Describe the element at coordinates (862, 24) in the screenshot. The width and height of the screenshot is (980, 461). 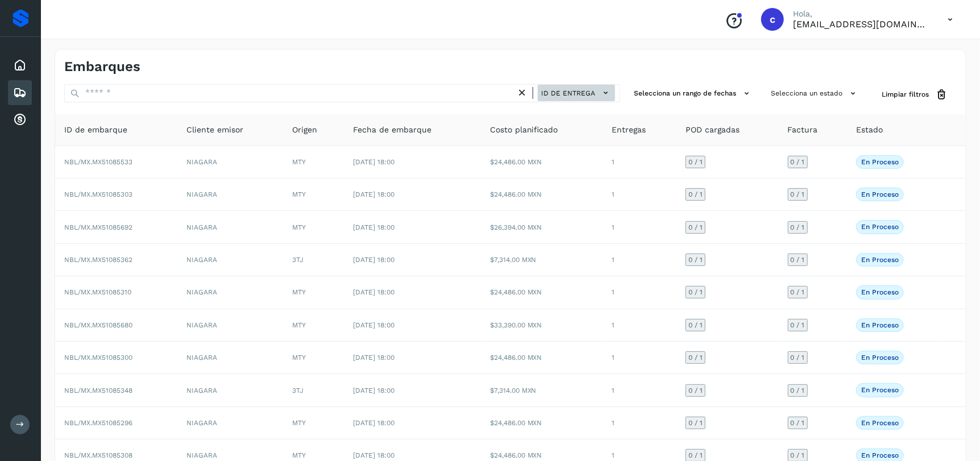
I see `p: cuentasespeciales8_met@castores.com.mx` at that location.